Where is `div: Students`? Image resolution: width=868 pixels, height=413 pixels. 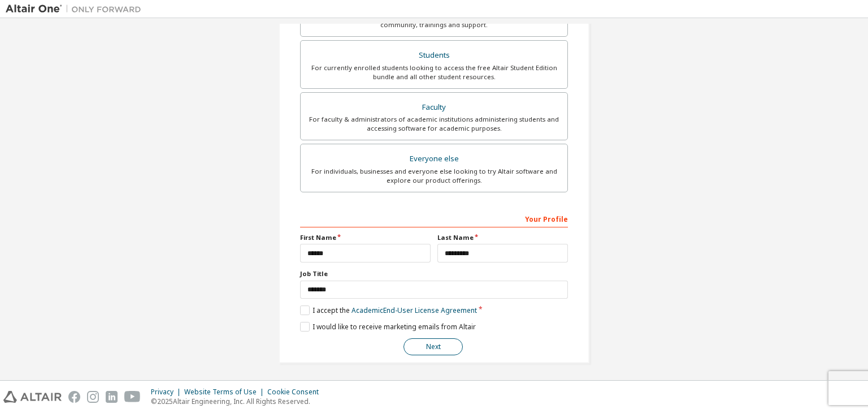
div: Students is located at coordinates (434, 56).